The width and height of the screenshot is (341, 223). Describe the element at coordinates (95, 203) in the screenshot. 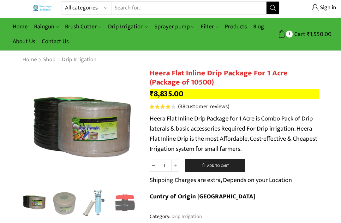

I see `li: 3 / 10` at that location.